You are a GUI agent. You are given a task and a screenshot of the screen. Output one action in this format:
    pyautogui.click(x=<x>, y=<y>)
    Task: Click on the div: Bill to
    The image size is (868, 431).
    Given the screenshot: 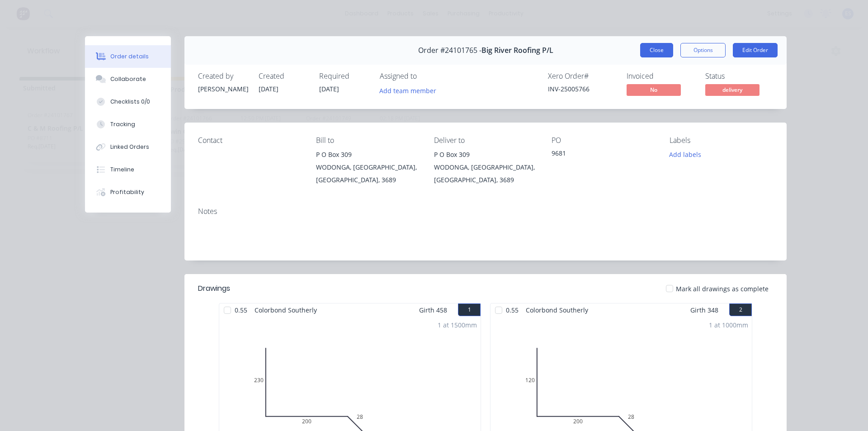 What is the action you would take?
    pyautogui.click(x=368, y=140)
    